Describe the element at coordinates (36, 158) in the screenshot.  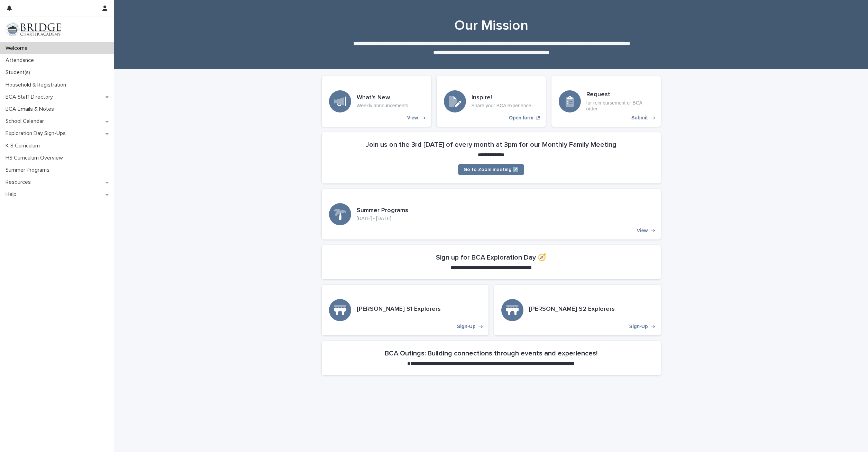
I see `p: HS Curriculum Overview` at that location.